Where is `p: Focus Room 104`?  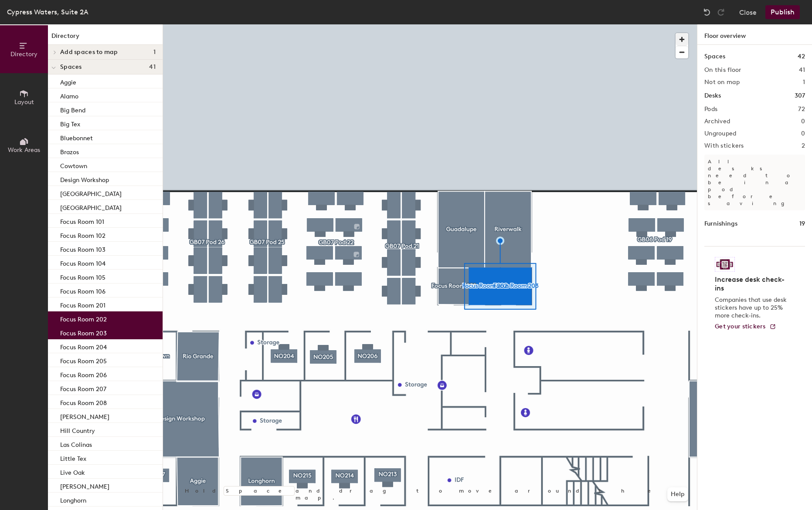 p: Focus Room 104 is located at coordinates (83, 262).